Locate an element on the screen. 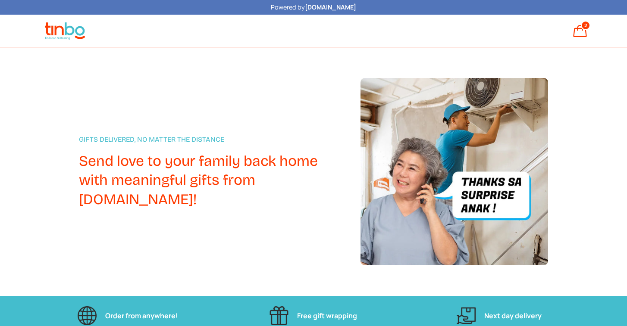 Image resolution: width=627 pixels, height=326 pixels. strong: Order from anywhere! is located at coordinates (141, 316).